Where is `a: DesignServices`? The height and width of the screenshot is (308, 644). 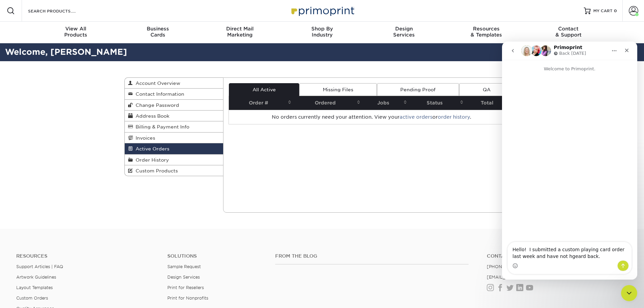 a: DesignServices is located at coordinates (404, 33).